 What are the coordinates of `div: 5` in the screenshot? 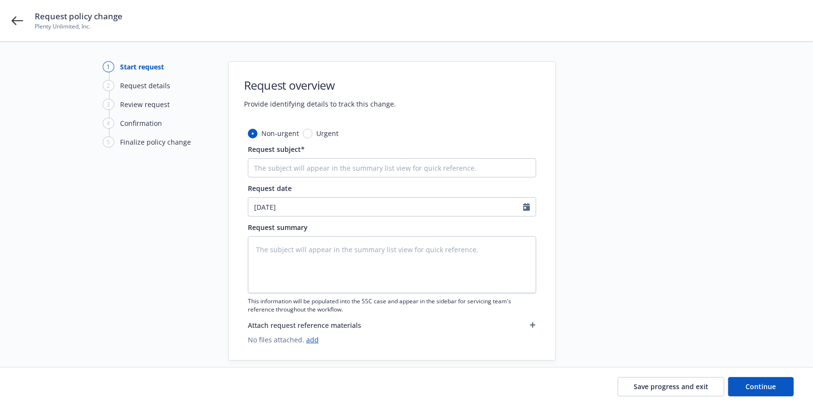 It's located at (108, 142).